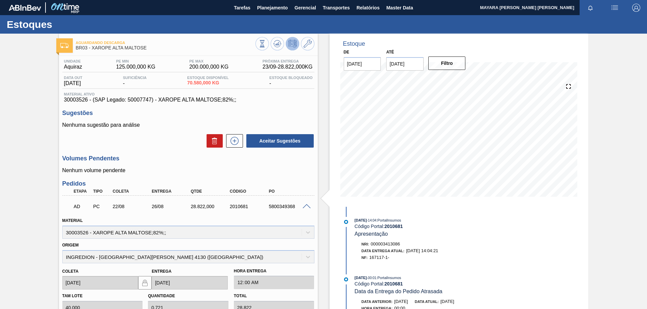 The width and height of the screenshot is (647, 309). I want to click on div: Estoque, so click(354, 44).